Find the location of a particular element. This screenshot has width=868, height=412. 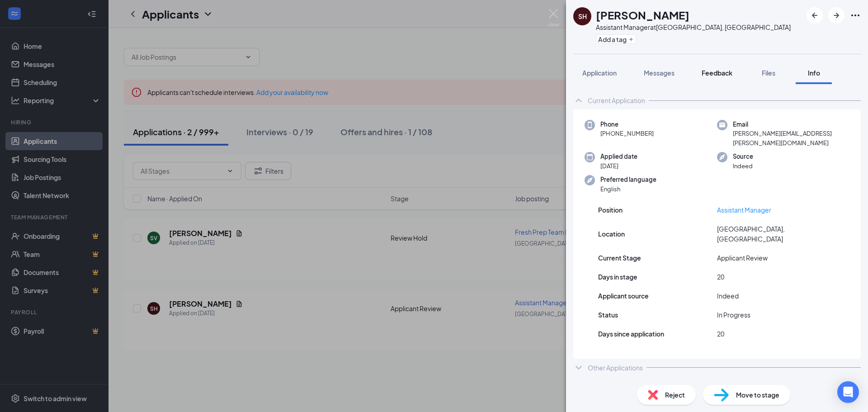

div: Other Applications is located at coordinates (615, 367).